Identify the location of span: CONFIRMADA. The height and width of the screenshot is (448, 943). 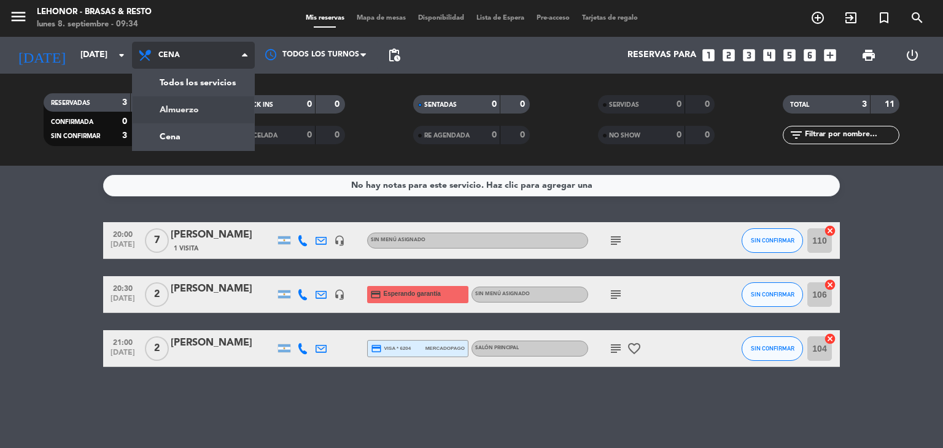
(72, 122).